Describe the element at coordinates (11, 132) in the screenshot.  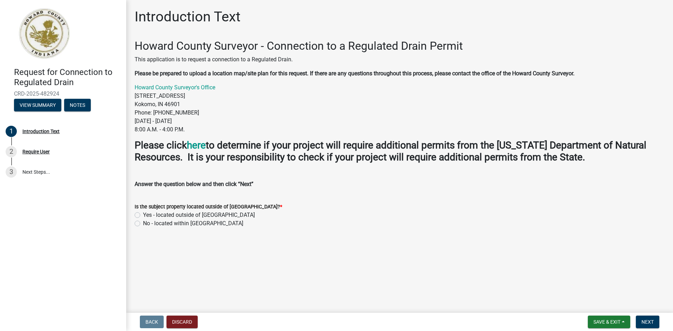
I see `div: 1` at that location.